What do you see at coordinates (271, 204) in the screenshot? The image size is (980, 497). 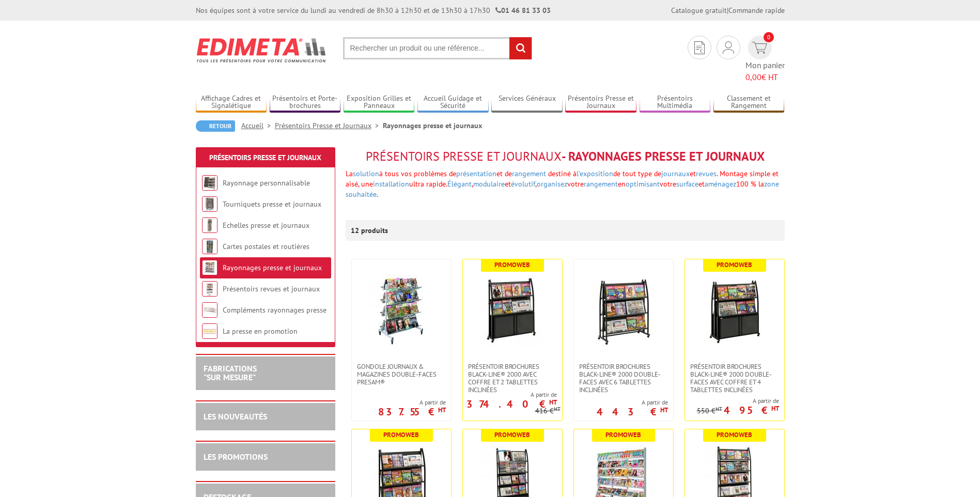 I see `a: Tourniquets presse et journaux` at bounding box center [271, 204].